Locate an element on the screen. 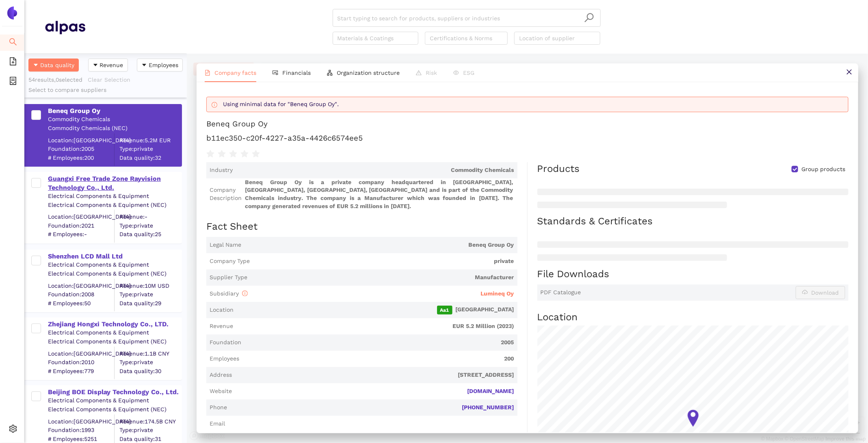  span: Data quality: 31 is located at coordinates (150, 439).